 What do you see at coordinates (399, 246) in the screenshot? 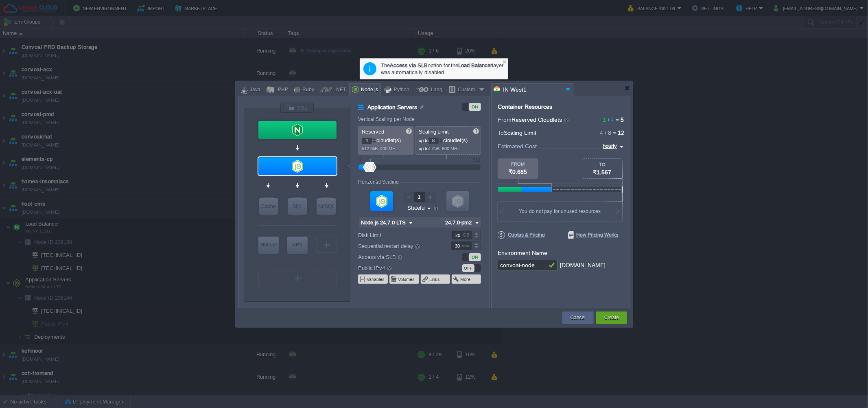
I see `label: Sequential restart delay` at bounding box center [399, 246].